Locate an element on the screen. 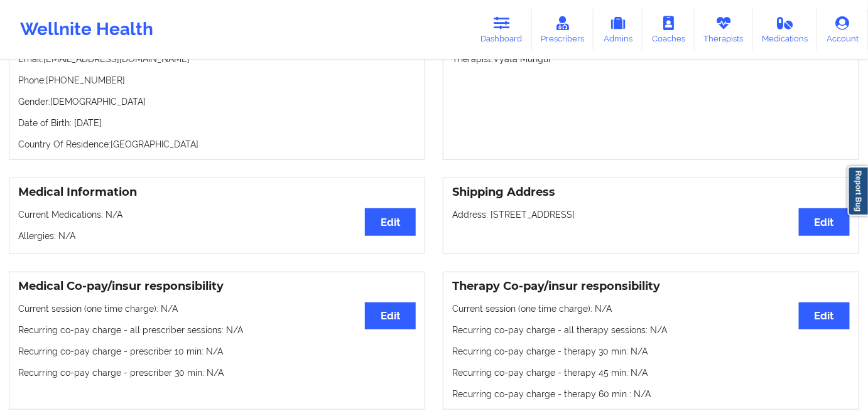 This screenshot has height=416, width=868. p: Recurring co-pay charge - therapy 30 min : N/A is located at coordinates (650, 352).